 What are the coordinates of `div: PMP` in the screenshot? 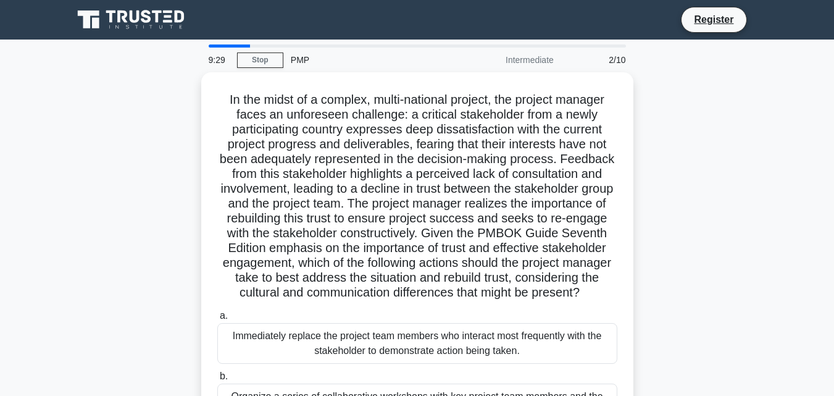 It's located at (368, 60).